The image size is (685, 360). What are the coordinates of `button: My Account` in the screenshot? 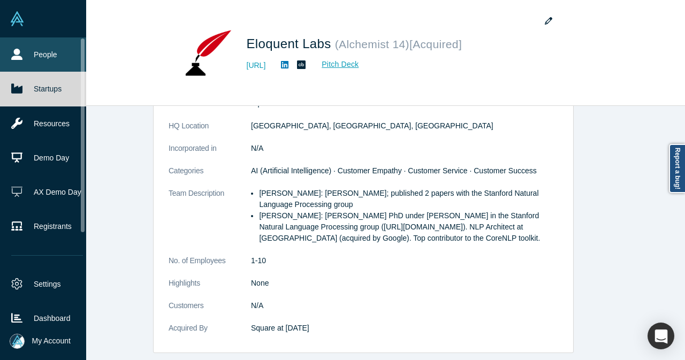 It's located at (40, 342).